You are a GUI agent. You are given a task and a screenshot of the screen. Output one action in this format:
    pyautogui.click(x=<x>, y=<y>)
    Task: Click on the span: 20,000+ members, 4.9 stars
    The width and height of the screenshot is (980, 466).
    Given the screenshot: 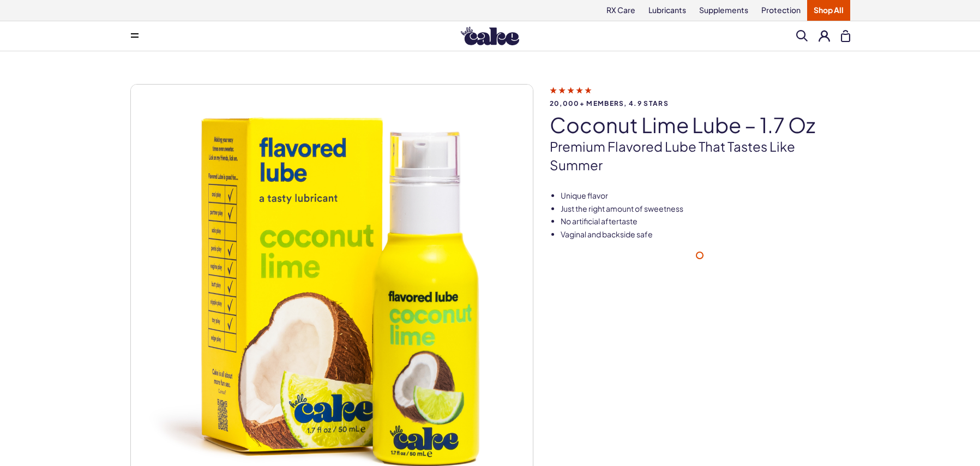 What is the action you would take?
    pyautogui.click(x=700, y=103)
    